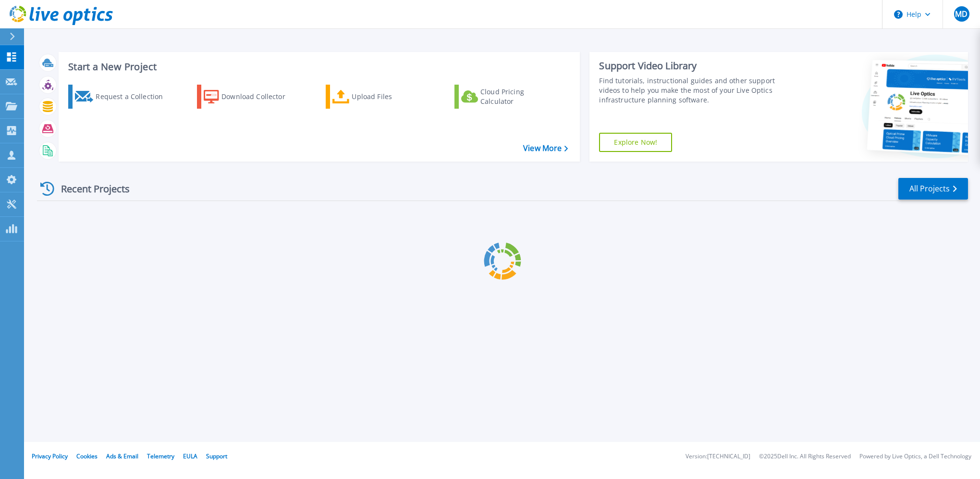 The width and height of the screenshot is (980, 479). I want to click on a: Privacy Policy, so click(49, 456).